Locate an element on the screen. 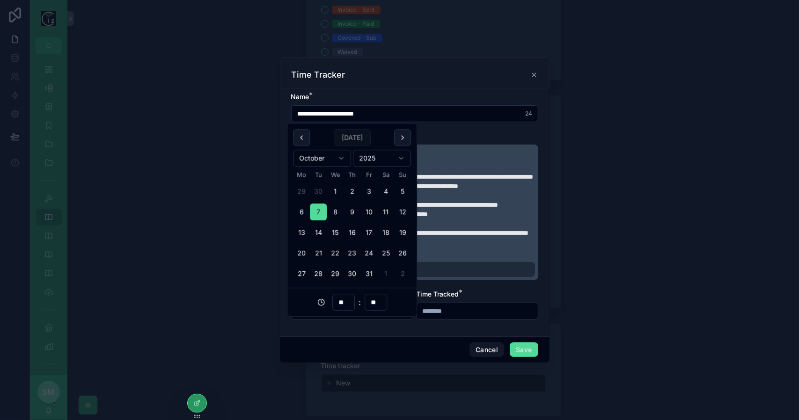 The height and width of the screenshot is (420, 799). table: October 2025 is located at coordinates (352, 226).